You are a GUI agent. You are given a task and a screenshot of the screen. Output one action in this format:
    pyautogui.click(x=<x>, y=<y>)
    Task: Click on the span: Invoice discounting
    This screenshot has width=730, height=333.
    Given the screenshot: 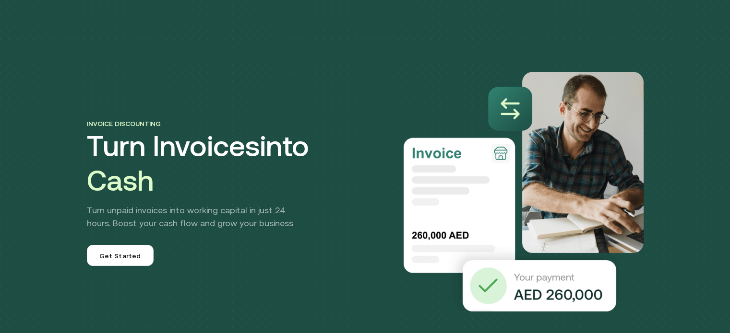 What is the action you would take?
    pyautogui.click(x=124, y=124)
    